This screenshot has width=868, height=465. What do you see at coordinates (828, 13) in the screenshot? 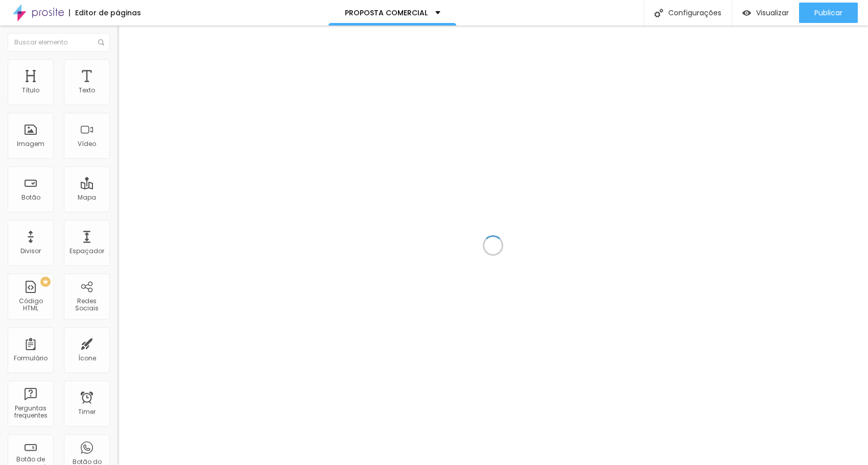
I see `button: Publicar` at bounding box center [828, 13].